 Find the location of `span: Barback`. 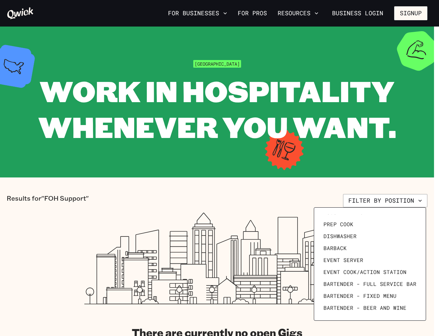

span: Barback is located at coordinates (335, 248).